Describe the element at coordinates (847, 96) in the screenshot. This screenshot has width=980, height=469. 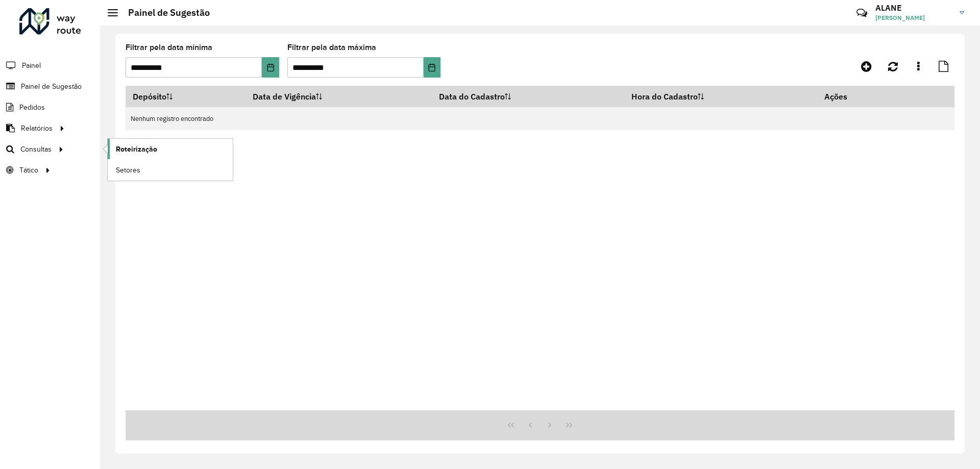
I see `th: Ações` at that location.